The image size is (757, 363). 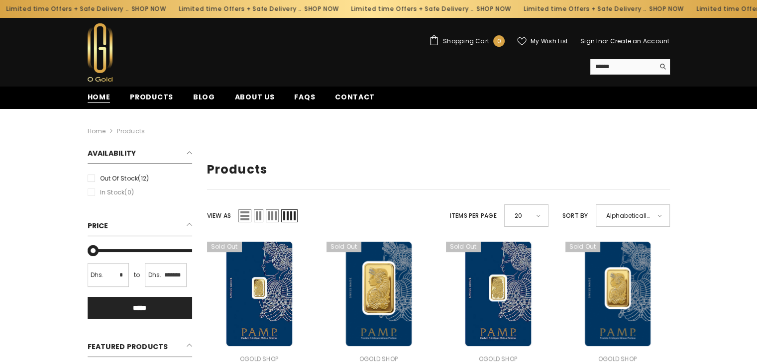 What do you see at coordinates (137, 275) in the screenshot?
I see `span: to` at bounding box center [137, 275].